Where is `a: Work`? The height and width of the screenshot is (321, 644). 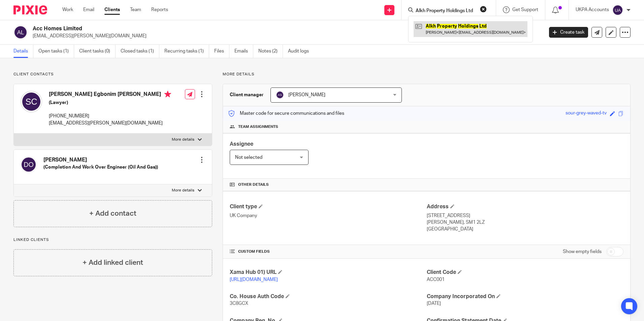 a: Work is located at coordinates (68, 10).